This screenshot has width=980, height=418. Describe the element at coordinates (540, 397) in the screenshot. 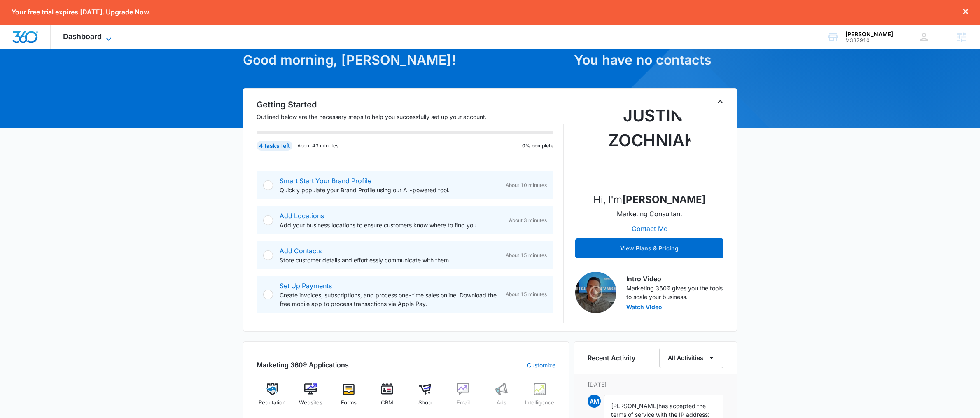

I see `a: Intelligence` at that location.